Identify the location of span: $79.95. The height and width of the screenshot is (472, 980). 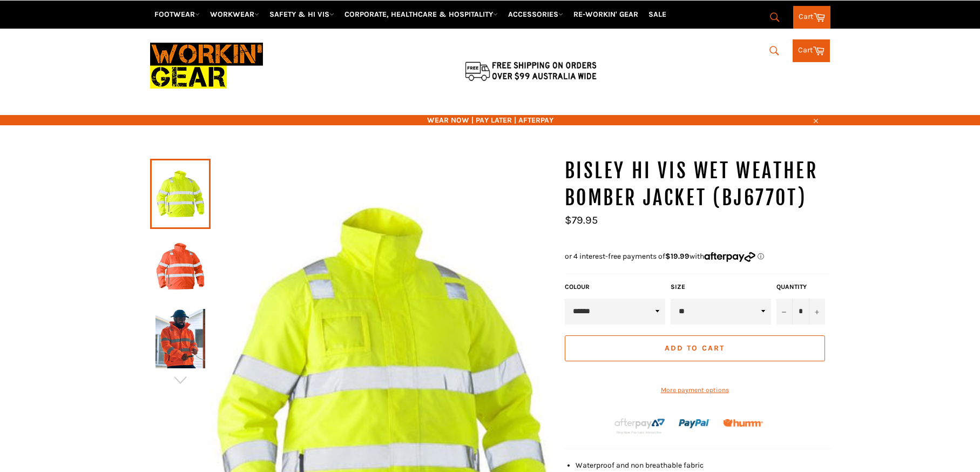
(581, 220).